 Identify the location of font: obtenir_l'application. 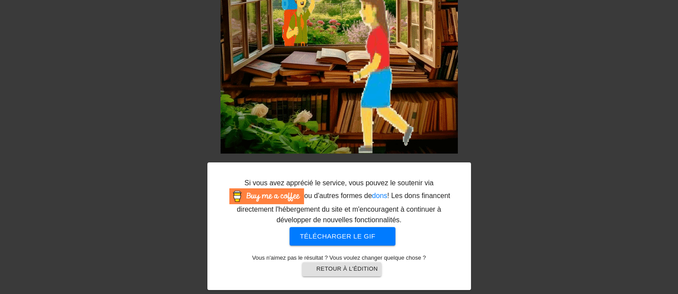
(487, 236).